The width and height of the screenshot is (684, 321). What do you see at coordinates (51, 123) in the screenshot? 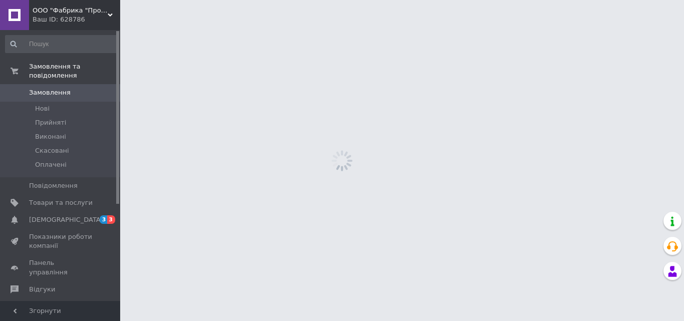
I see `span: Прийняті` at bounding box center [51, 123].